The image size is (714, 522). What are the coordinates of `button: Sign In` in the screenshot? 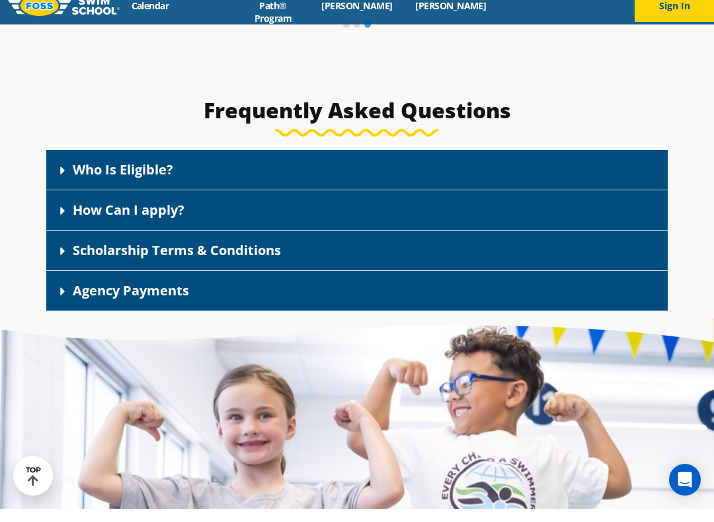 It's located at (674, 19).